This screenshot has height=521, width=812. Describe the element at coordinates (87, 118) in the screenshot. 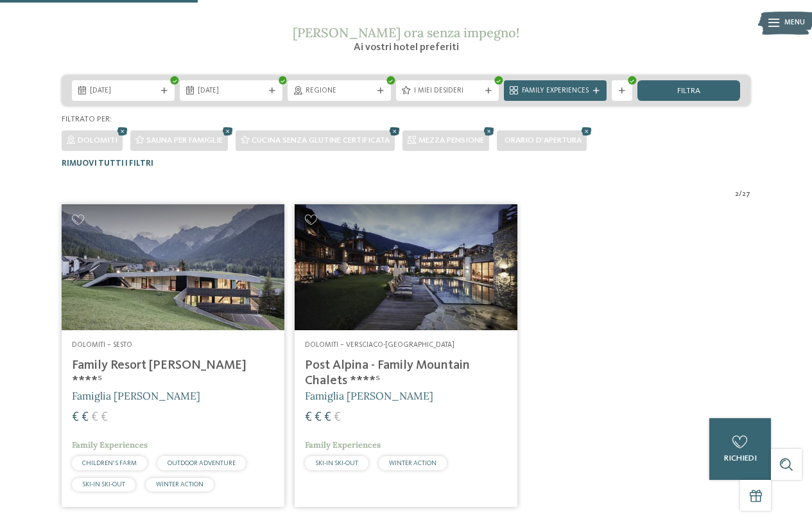

I see `span: Filtrato per:` at that location.